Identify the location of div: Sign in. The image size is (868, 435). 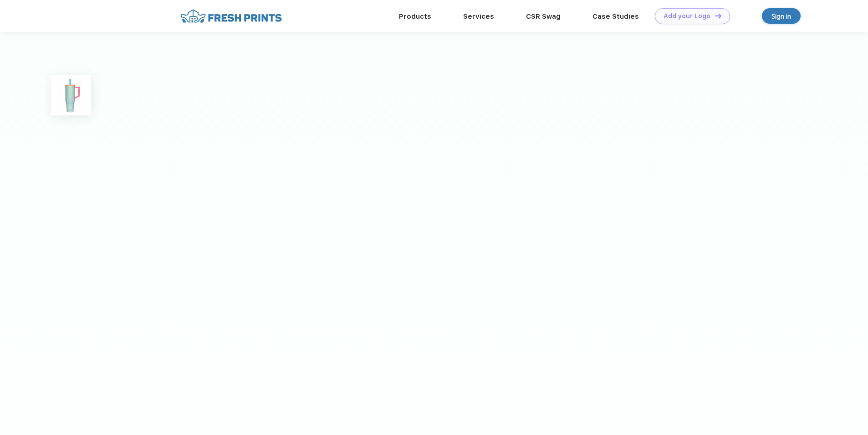
(781, 16).